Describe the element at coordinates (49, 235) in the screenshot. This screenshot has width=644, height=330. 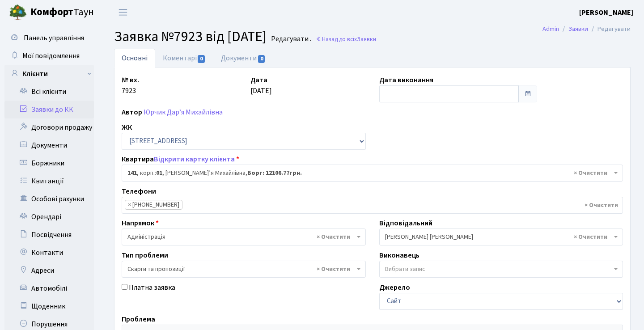
I see `a: Посвідчення` at that location.